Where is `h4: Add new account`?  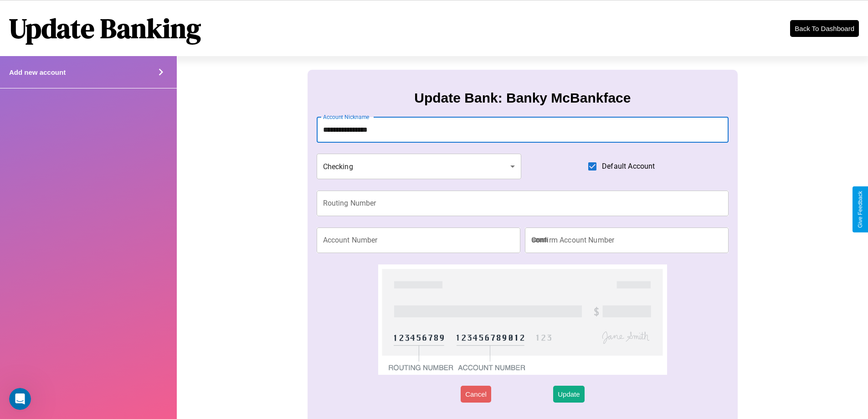
h4: Add new account is located at coordinates (38, 72).